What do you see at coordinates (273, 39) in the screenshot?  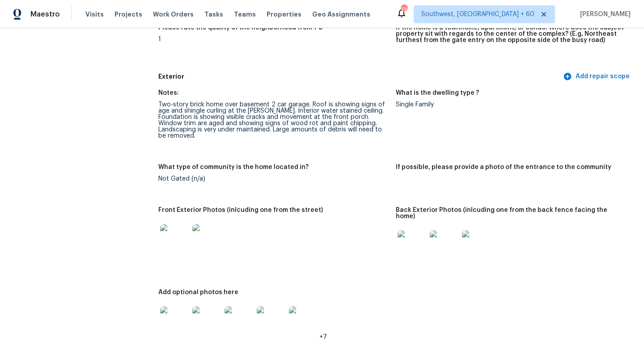 I see `div: 1` at bounding box center [273, 39].